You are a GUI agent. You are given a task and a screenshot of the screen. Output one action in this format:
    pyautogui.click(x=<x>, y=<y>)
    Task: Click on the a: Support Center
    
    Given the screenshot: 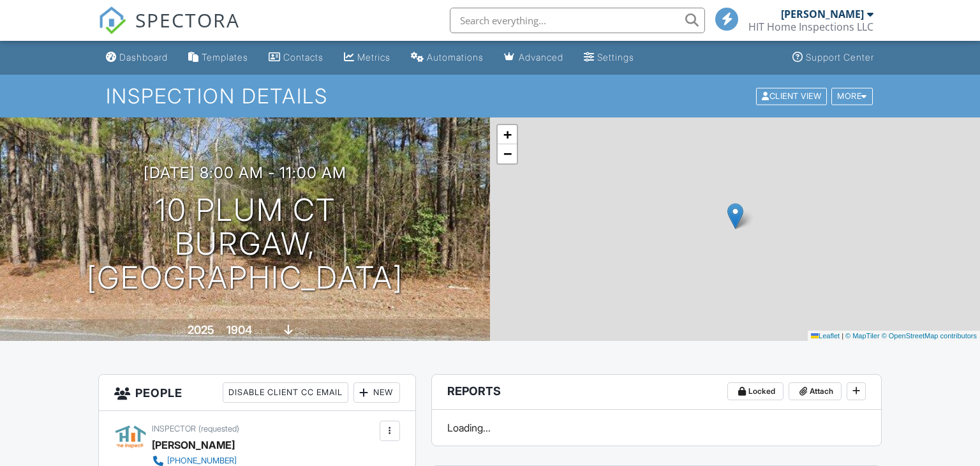 What is the action you would take?
    pyautogui.click(x=833, y=58)
    